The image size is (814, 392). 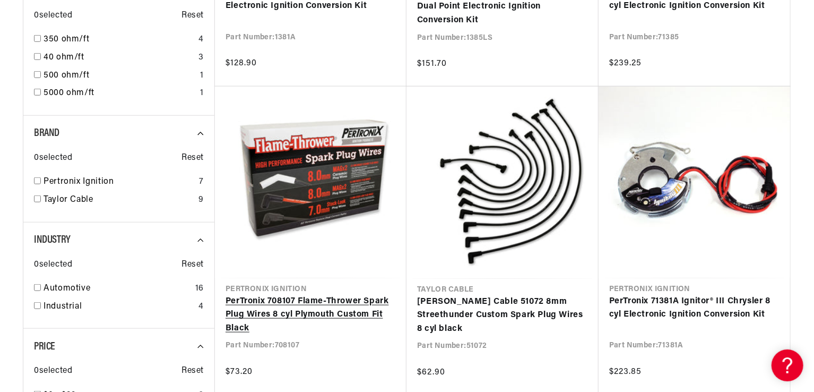 I want to click on div: 7, so click(x=201, y=182).